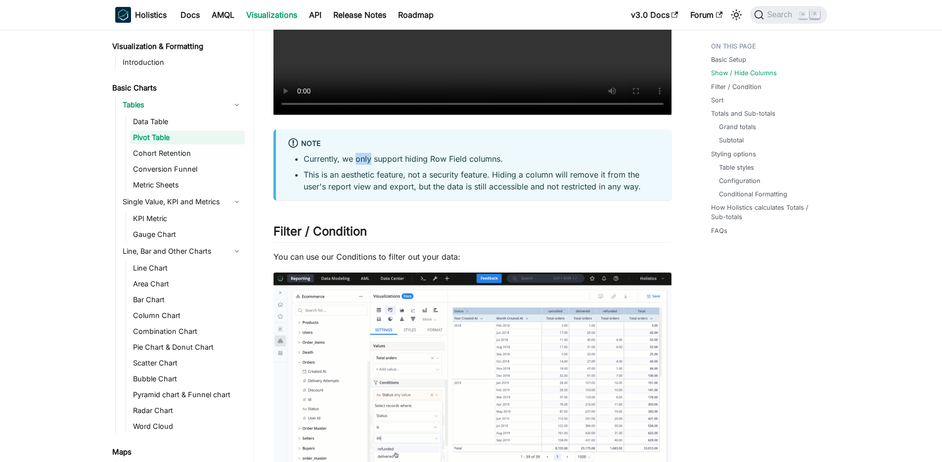 This screenshot has width=942, height=462. I want to click on a: Area Chart, so click(187, 284).